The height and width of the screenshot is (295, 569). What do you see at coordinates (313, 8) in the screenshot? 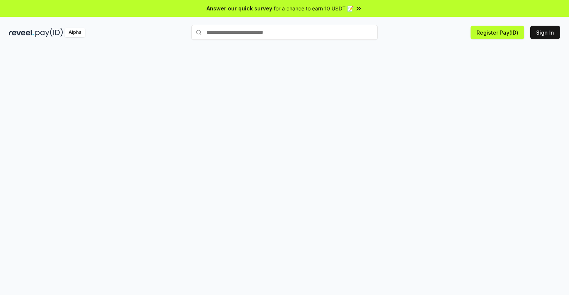
I see `span: for a chance to earn 10 USDT 📝` at bounding box center [313, 8].